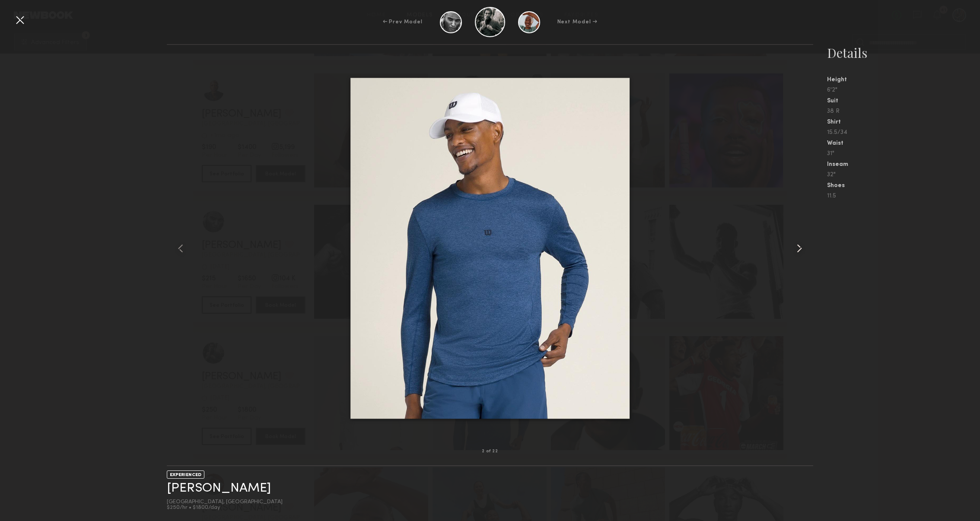  I want to click on div: 15.5/34, so click(904, 133).